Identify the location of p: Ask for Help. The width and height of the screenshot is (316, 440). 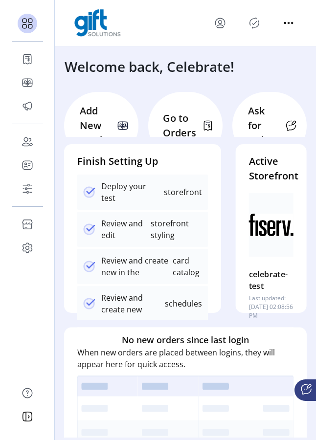
(263, 126).